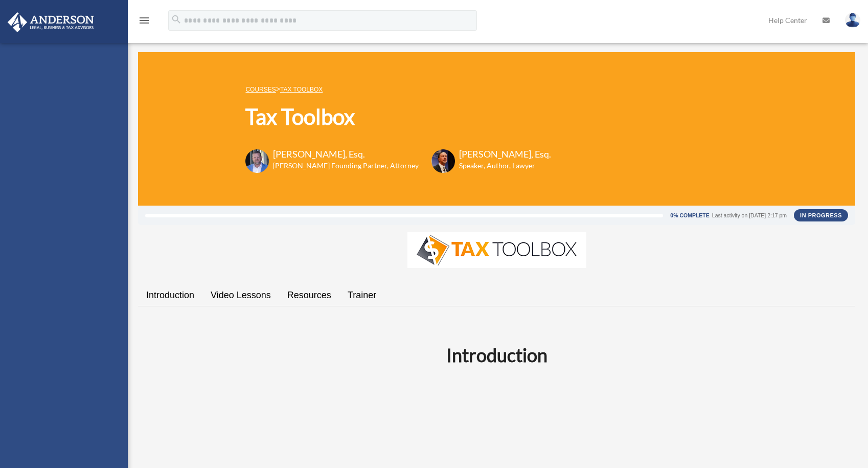 The height and width of the screenshot is (468, 868). What do you see at coordinates (170, 295) in the screenshot?
I see `a: Introduction` at bounding box center [170, 295].